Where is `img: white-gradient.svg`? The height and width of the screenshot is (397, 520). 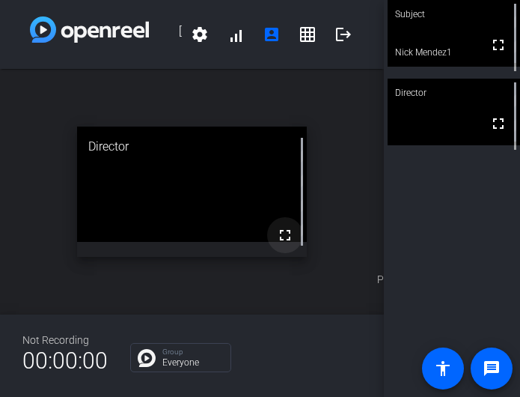 img: white-gradient.svg is located at coordinates (89, 29).